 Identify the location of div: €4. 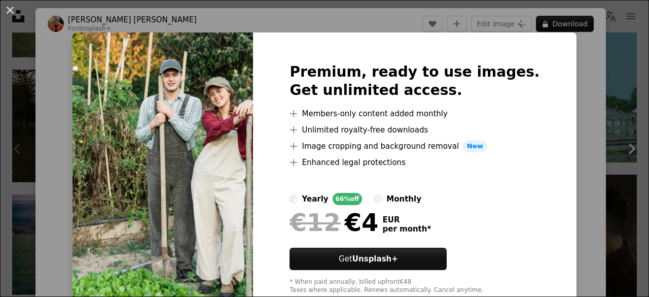
(334, 222).